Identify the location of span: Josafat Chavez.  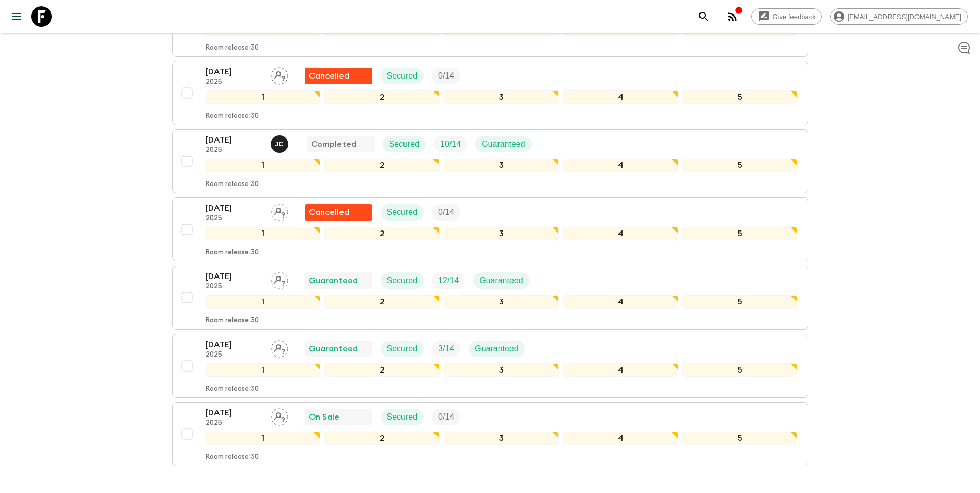
(281, 143).